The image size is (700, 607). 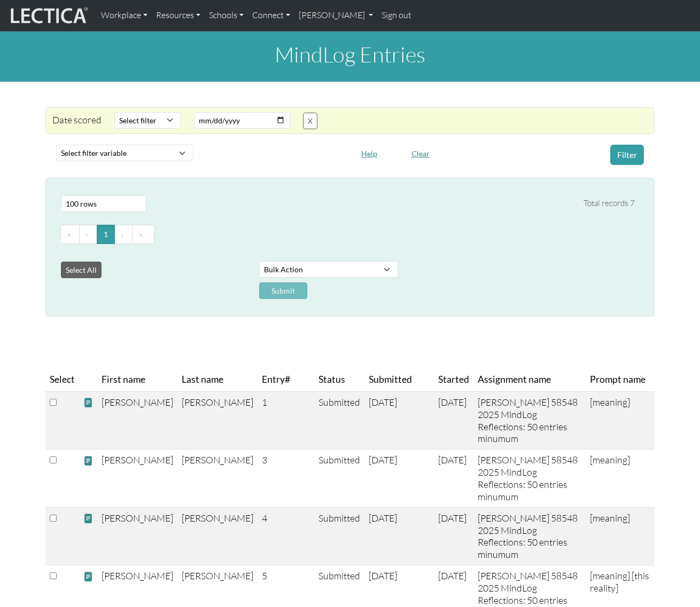 What do you see at coordinates (242, 120) in the screenshot?
I see `input: YYYY-MM-DD` at bounding box center [242, 120].